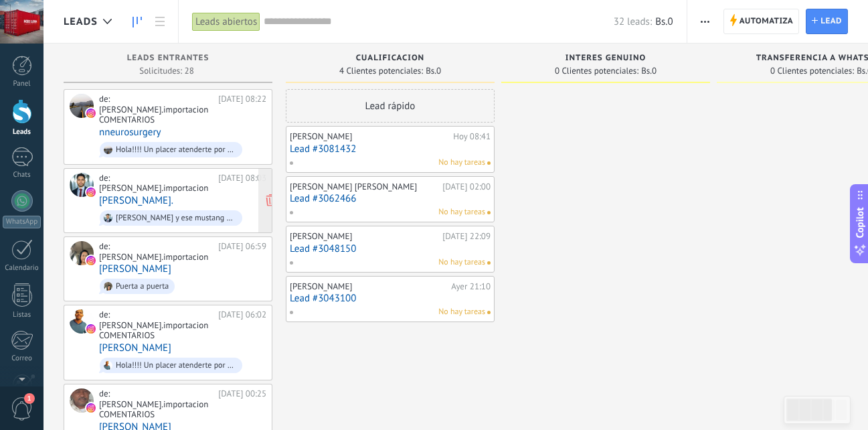 This screenshot has height=430, width=868. What do you see at coordinates (22, 314) in the screenshot?
I see `div: Listas` at bounding box center [22, 314].